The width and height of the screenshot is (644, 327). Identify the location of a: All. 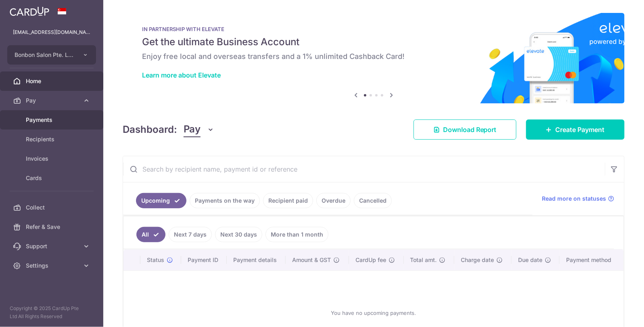
(151, 235).